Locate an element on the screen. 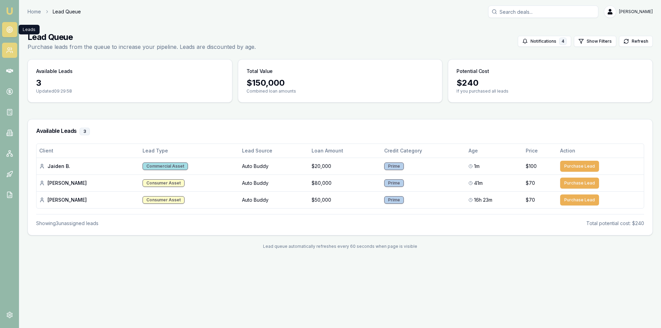 This screenshot has width=661, height=328. button: Refresh is located at coordinates (636, 41).